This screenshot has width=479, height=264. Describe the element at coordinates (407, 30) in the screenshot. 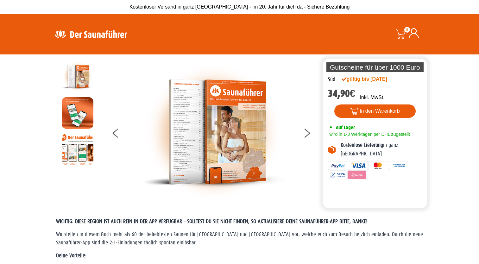

I see `span: 0` at that location.